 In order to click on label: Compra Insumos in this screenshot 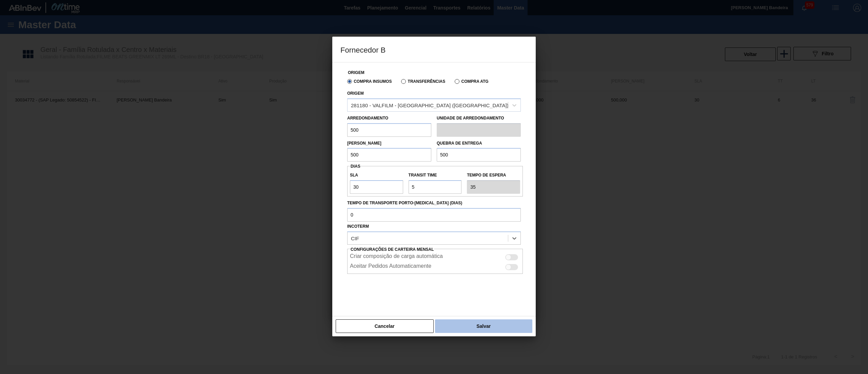, I will do `click(369, 81)`.